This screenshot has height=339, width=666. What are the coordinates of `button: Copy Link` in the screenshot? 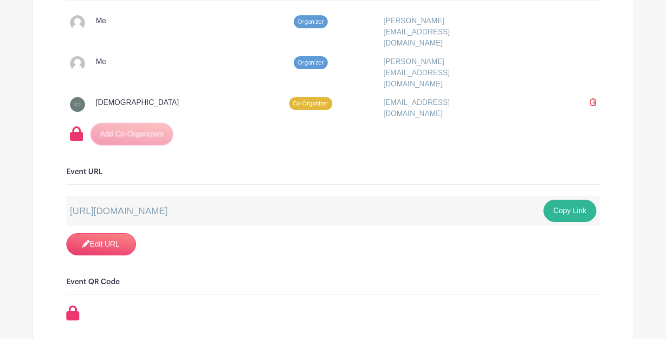 It's located at (569, 211).